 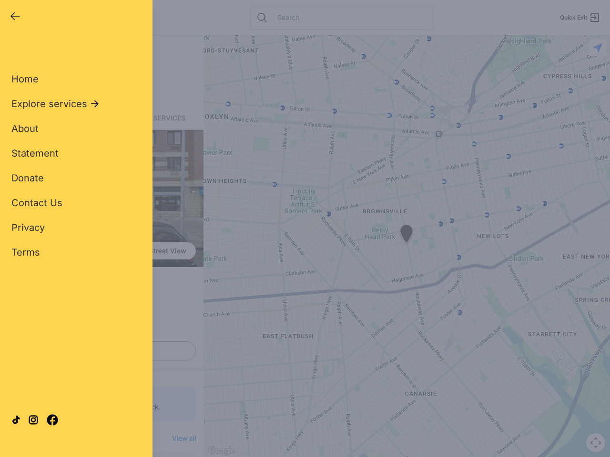 I want to click on a: Home, so click(x=25, y=79).